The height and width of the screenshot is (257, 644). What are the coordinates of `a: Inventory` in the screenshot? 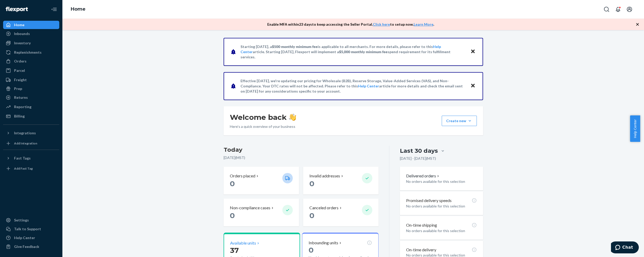 It's located at (31, 43).